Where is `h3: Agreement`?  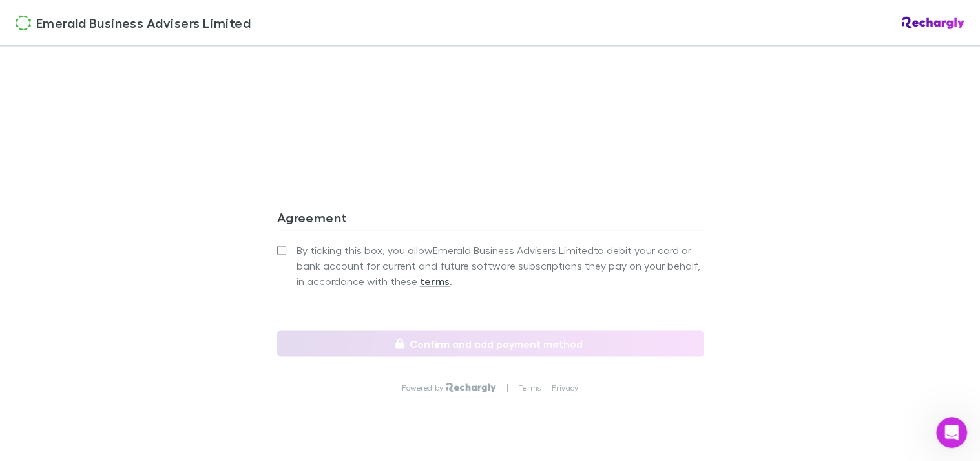
h3: Agreement is located at coordinates (490, 220).